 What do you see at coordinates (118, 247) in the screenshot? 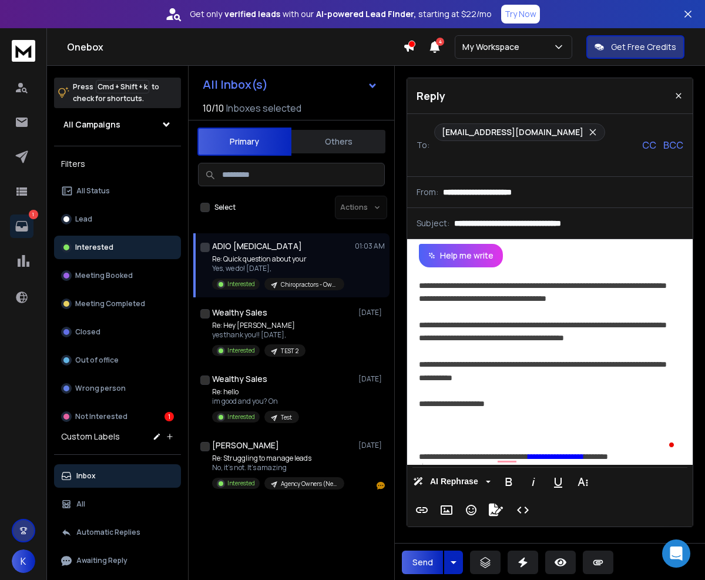
I see `button: Interested` at bounding box center [118, 247].